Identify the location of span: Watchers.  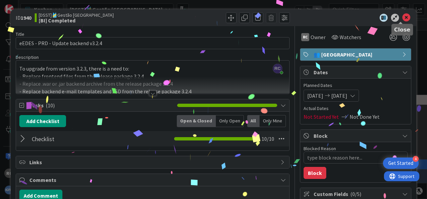
(351, 37).